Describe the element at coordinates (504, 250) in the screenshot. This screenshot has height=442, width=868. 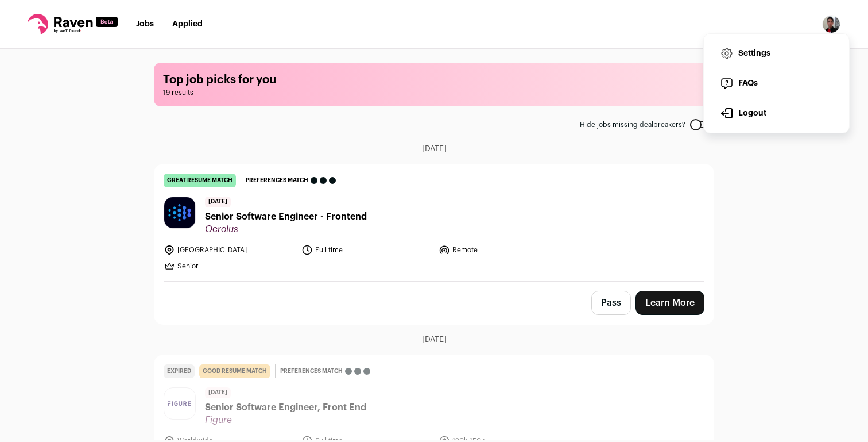
I see `li: Remote` at that location.